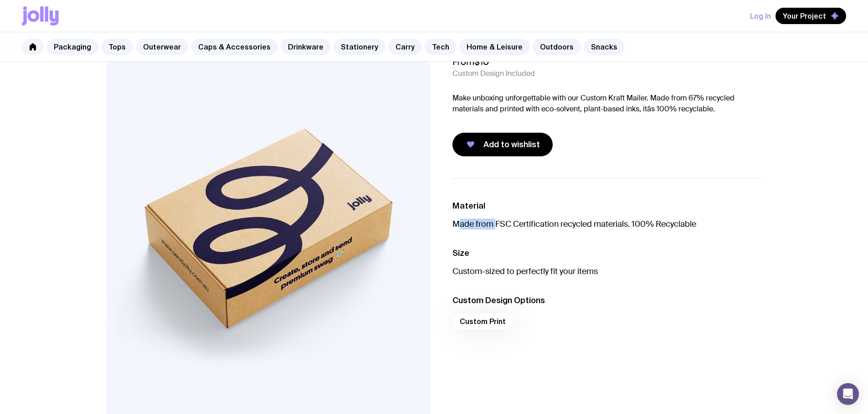 The image size is (868, 414). I want to click on a: Caps & Accessories, so click(234, 47).